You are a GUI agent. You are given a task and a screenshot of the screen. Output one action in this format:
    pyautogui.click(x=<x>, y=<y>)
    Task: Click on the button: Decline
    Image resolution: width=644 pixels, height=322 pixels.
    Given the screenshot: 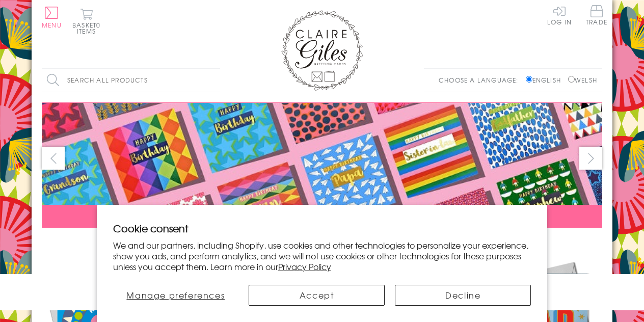 What is the action you would take?
    pyautogui.click(x=462, y=295)
    